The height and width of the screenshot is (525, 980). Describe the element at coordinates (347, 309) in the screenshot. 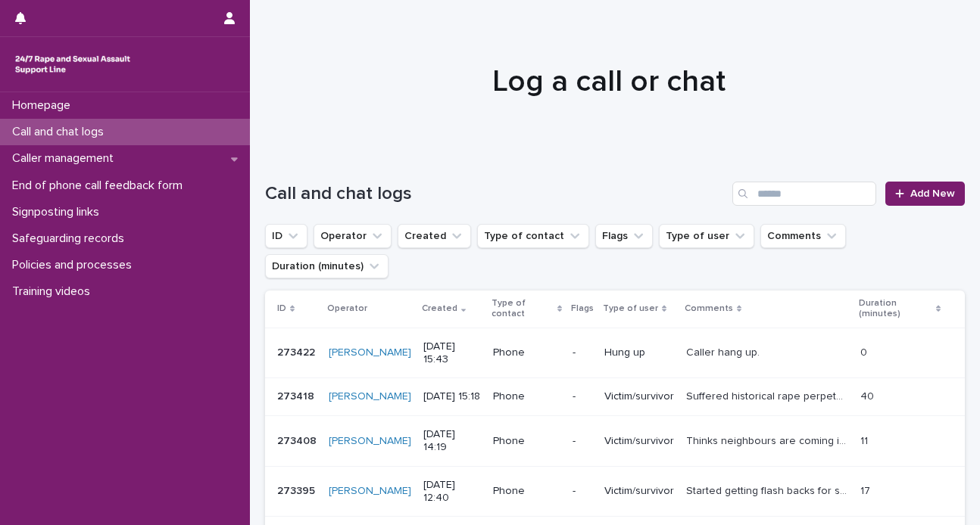

I see `p: Operator` at that location.